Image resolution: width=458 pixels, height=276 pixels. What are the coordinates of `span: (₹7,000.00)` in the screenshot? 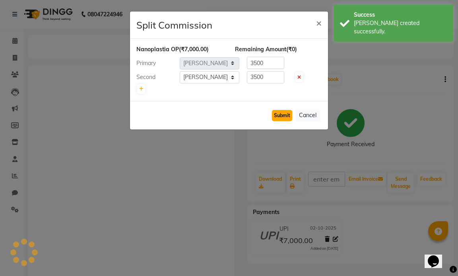 It's located at (193, 49).